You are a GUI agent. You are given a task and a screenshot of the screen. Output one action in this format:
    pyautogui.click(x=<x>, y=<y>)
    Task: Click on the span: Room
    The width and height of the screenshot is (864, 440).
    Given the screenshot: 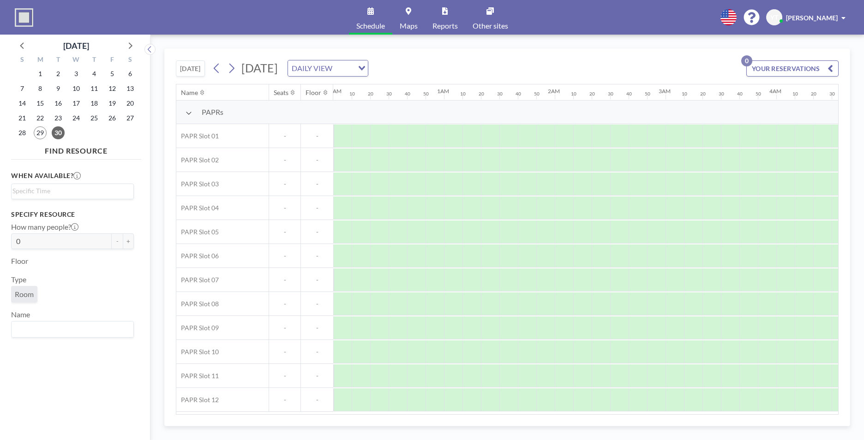 What is the action you would take?
    pyautogui.click(x=24, y=294)
    